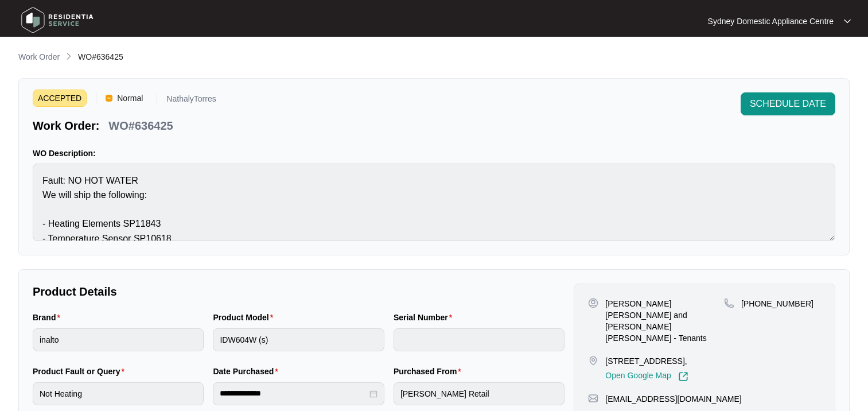 This screenshot has width=868, height=411. I want to click on label: Brand, so click(49, 318).